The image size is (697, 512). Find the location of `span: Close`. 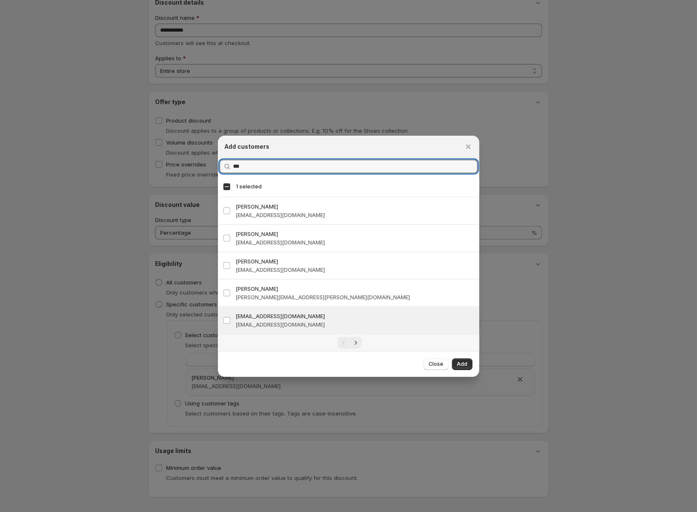

span: Close is located at coordinates (436, 364).